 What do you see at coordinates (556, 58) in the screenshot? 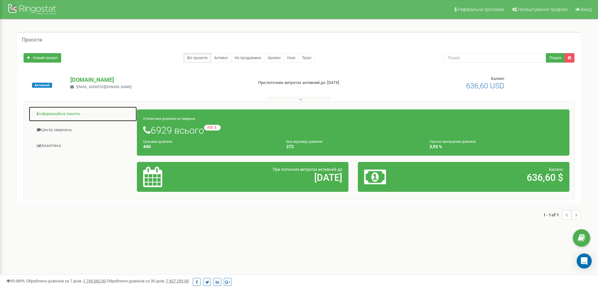
I see `button: Пошук` at bounding box center [556, 58].